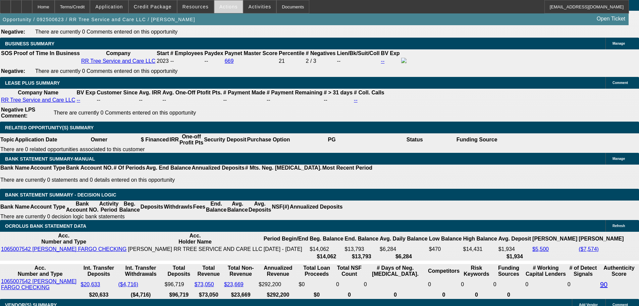 This screenshot has height=306, width=639. I want to click on b: # Employees, so click(187, 53).